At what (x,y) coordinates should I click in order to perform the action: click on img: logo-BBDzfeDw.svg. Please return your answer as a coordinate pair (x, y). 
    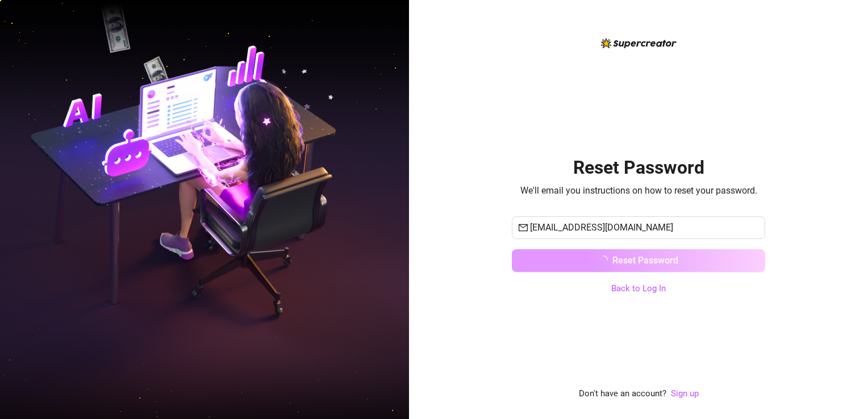
    Looking at the image, I should click on (638, 43).